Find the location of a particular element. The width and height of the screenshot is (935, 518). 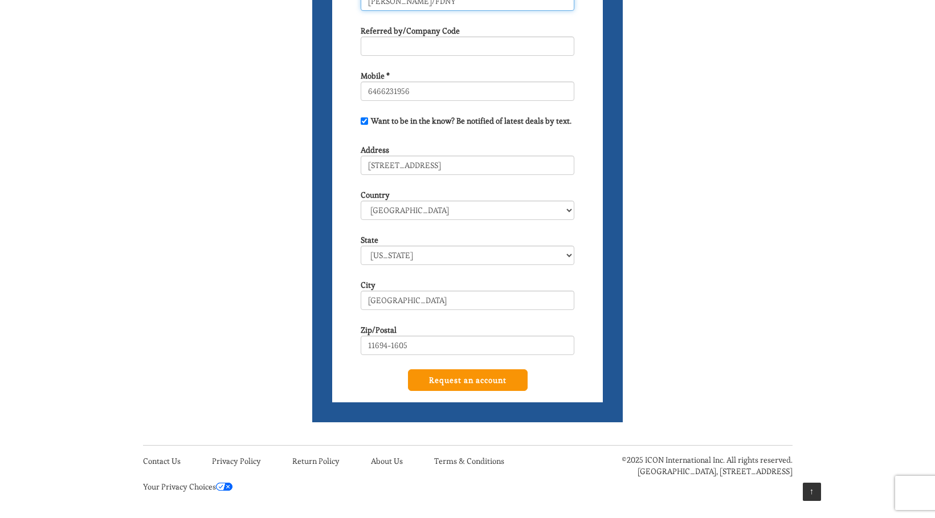

input: Want to be in the know? Be notified of latest deals by text. is located at coordinates (364, 121).